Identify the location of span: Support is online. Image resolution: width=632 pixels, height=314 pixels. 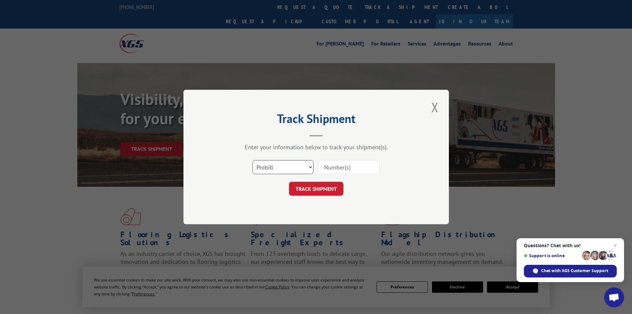
(552, 255).